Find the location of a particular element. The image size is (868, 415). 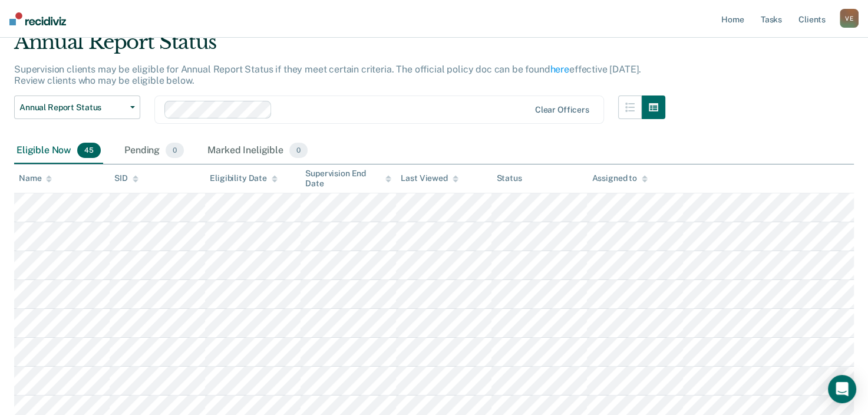

div: Annual Report Status is located at coordinates (339, 47).